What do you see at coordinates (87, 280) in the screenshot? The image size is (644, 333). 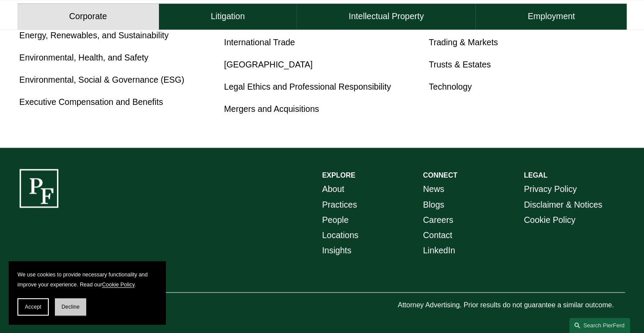 I see `p: We use cookies to provide necessary functionality and improve your experience. Read our .` at bounding box center [87, 280].